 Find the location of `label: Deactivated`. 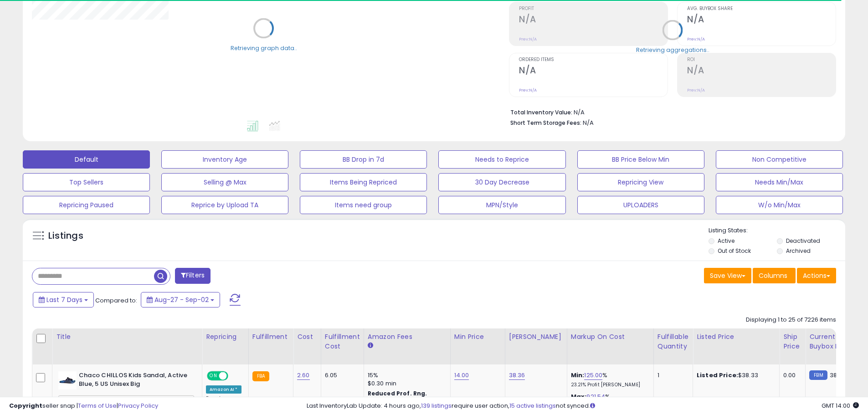

label: Deactivated is located at coordinates (803, 240).